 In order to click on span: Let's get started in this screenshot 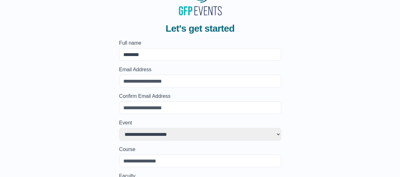, I will do `click(200, 28)`.